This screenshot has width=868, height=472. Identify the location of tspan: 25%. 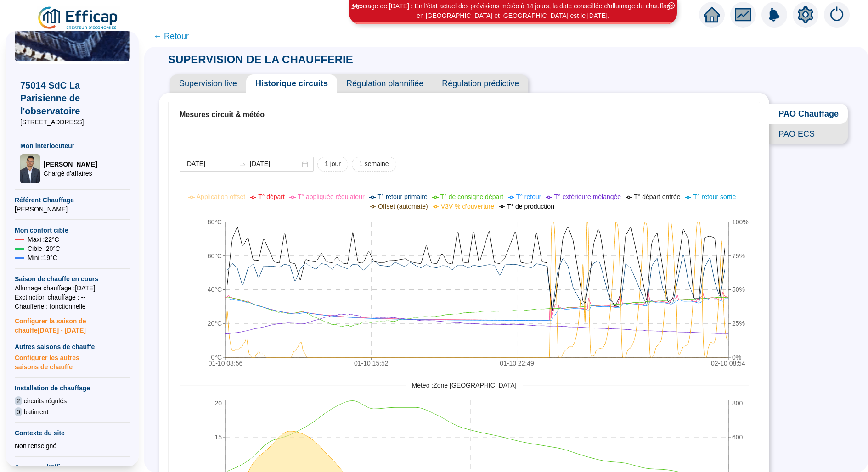
(738, 323).